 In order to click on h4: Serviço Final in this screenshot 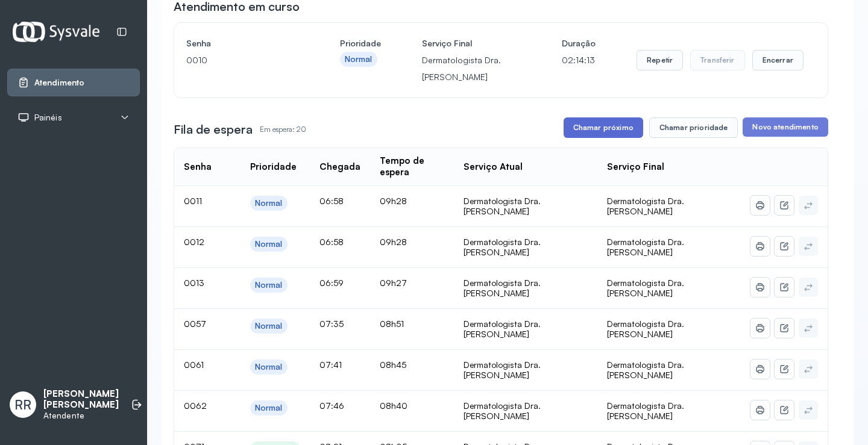, I will do `click(471, 43)`.